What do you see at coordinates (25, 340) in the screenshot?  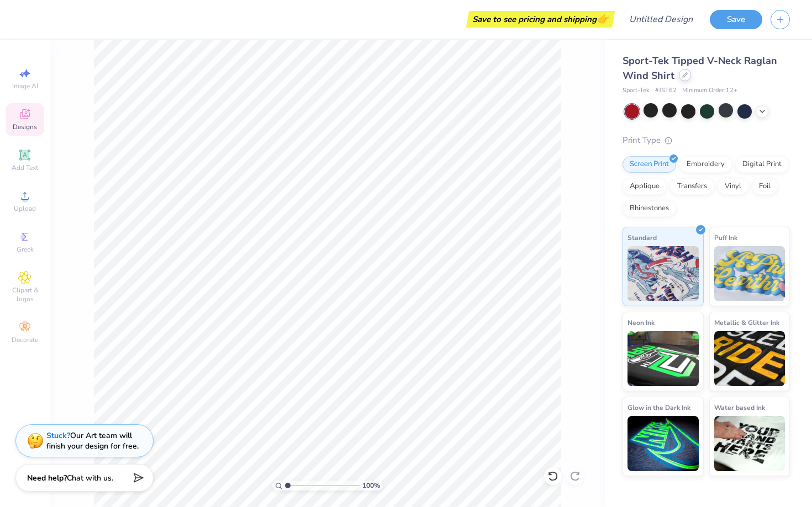 I see `span: Decorate` at bounding box center [25, 340].